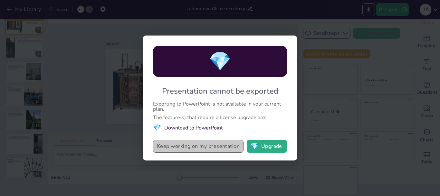 This screenshot has height=196, width=440. Describe the element at coordinates (220, 117) in the screenshot. I see `div: The feature(s) that require a license upgrade are:` at that location.